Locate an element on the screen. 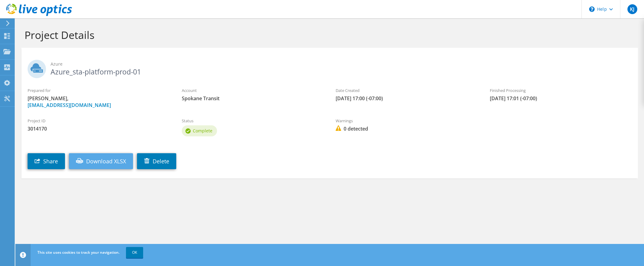 Image resolution: width=644 pixels, height=266 pixels. span: KJ is located at coordinates (632, 9).